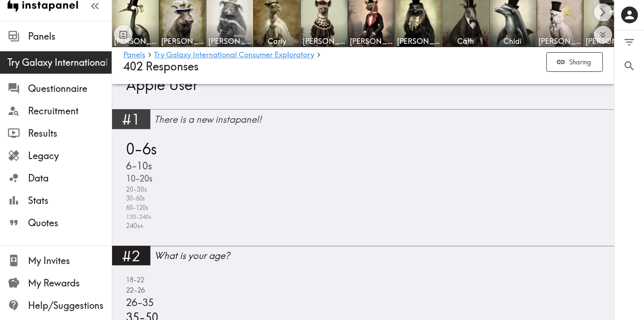 Image resolution: width=644 pixels, height=320 pixels. What do you see at coordinates (138, 179) in the screenshot?
I see `span: 10-20s` at bounding box center [138, 179].